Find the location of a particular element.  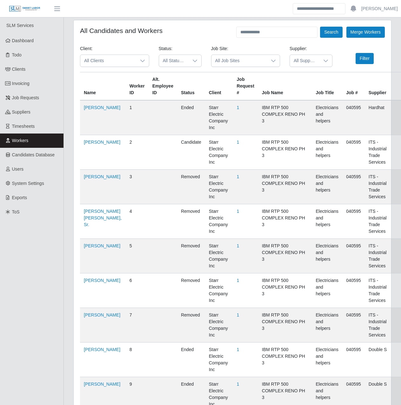

span: Exports is located at coordinates (19, 198).